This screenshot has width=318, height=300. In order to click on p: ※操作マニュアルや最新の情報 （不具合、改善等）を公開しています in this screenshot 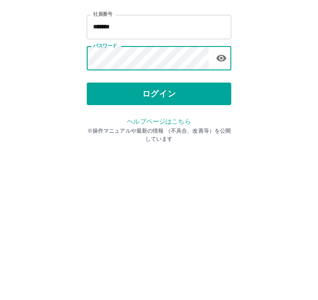, I will do `click(159, 208)`.